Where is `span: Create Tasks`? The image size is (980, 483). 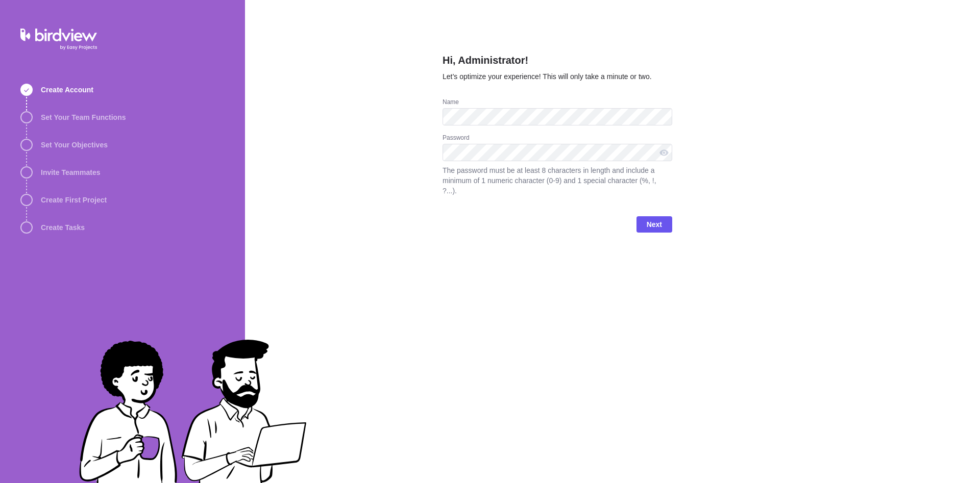 span: Create Tasks is located at coordinates (62, 227).